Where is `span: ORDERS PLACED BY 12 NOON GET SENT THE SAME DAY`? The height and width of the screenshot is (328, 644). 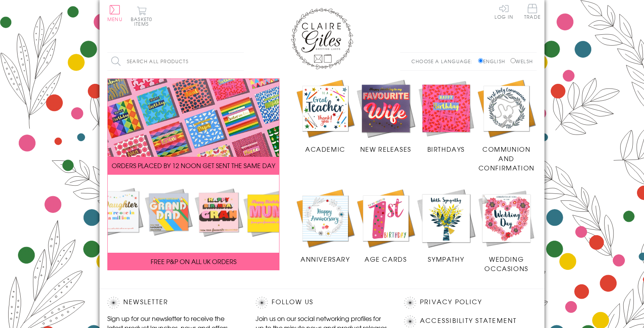
span: ORDERS PLACED BY 12 NOON GET SENT THE SAME DAY is located at coordinates (193, 165).